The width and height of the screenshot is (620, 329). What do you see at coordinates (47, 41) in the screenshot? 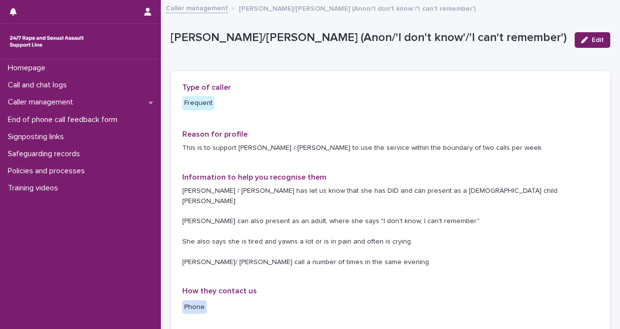
I see `img: rhQMoQhaT3yELyF149Cw` at bounding box center [47, 41].